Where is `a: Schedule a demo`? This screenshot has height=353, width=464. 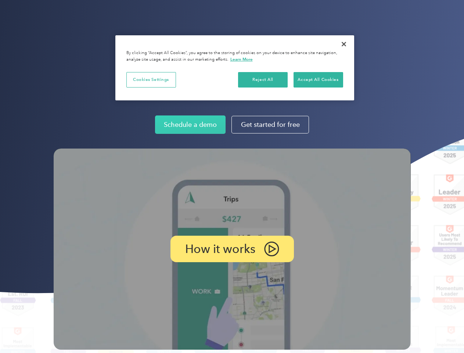 a: Schedule a demo is located at coordinates (190, 124).